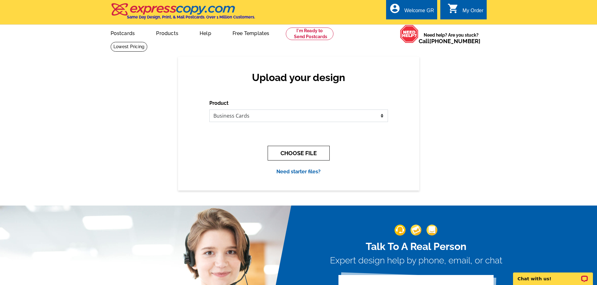 This screenshot has height=285, width=597. I want to click on a: Need starter files?, so click(298, 172).